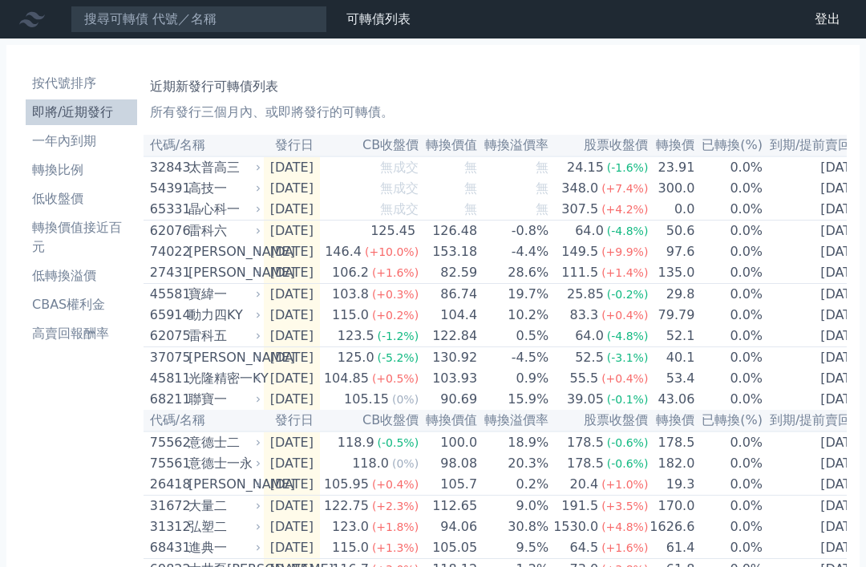 The image size is (866, 567). Describe the element at coordinates (167, 527) in the screenshot. I see `div: 31312` at that location.